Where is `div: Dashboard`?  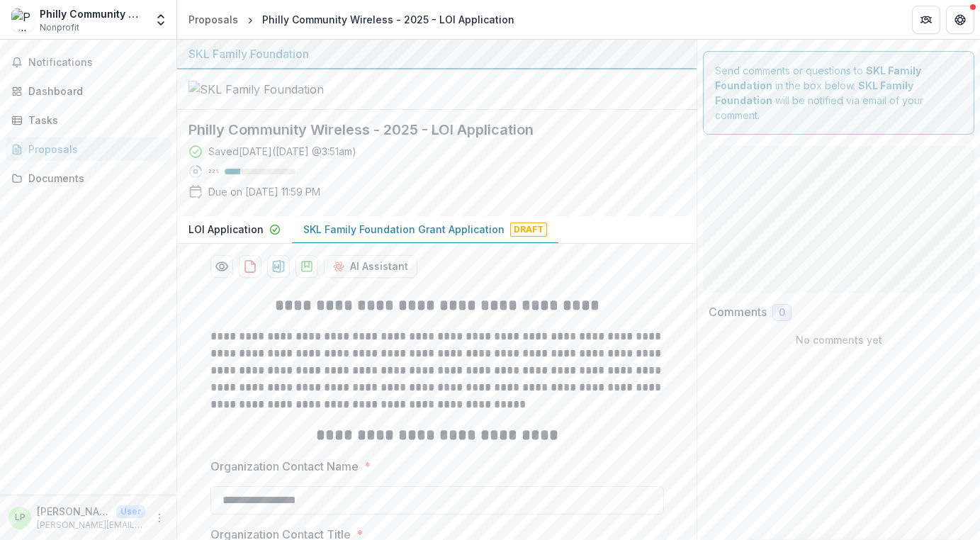
div: Dashboard is located at coordinates (94, 90).